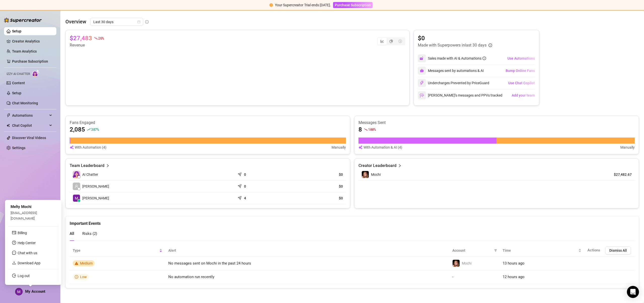 This screenshot has width=644, height=303. What do you see at coordinates (633, 292) in the screenshot?
I see `div: Open Intercom Messenger` at bounding box center [633, 292].